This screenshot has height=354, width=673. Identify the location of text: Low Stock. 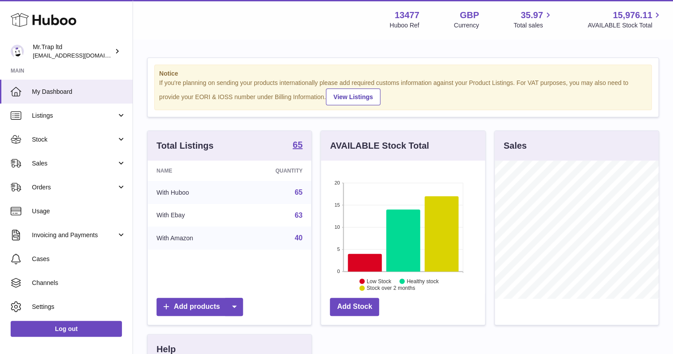
(379, 281).